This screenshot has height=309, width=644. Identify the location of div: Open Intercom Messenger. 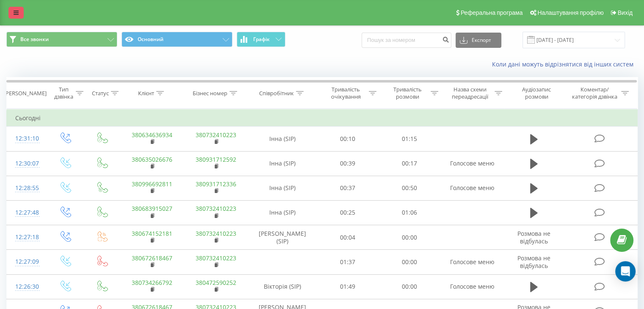
(625, 272).